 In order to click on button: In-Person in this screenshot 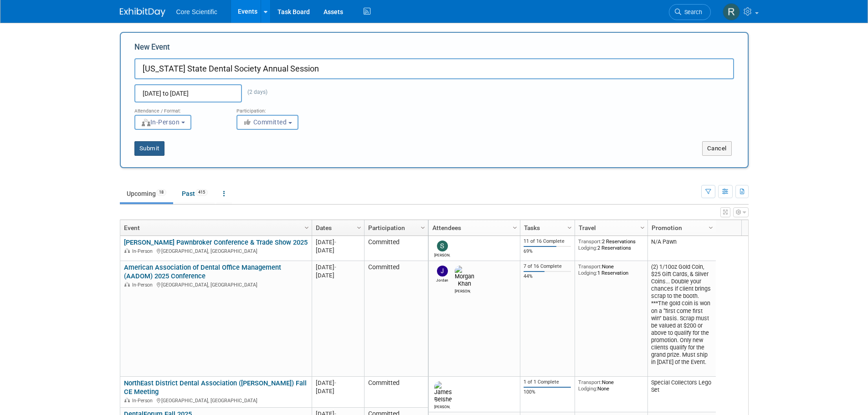, I will do `click(163, 122)`.